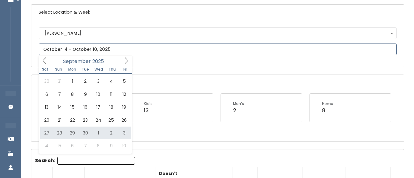  What do you see at coordinates (59, 146) in the screenshot?
I see `span: October 5, 2025` at bounding box center [59, 146].